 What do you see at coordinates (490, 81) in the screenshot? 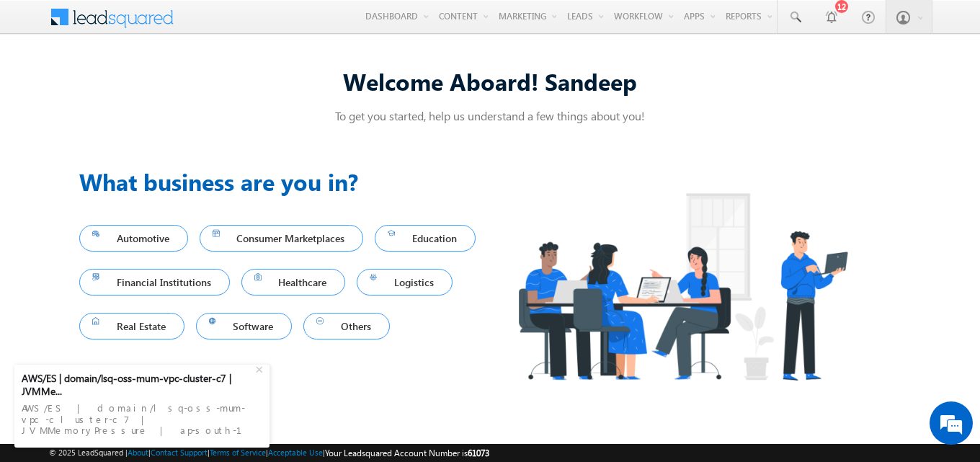
I see `div: Welcome Aboard! Sandeep` at bounding box center [490, 81].